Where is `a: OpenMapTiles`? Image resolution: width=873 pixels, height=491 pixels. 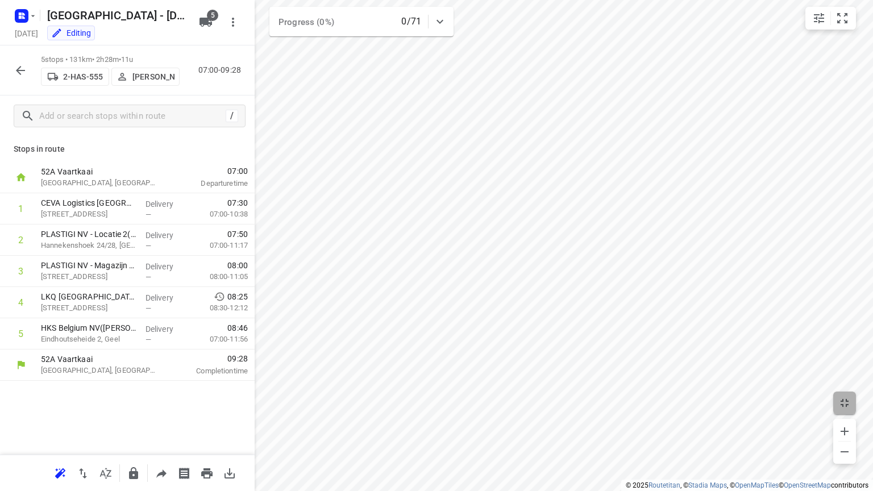 a: OpenMapTiles is located at coordinates (756, 485).